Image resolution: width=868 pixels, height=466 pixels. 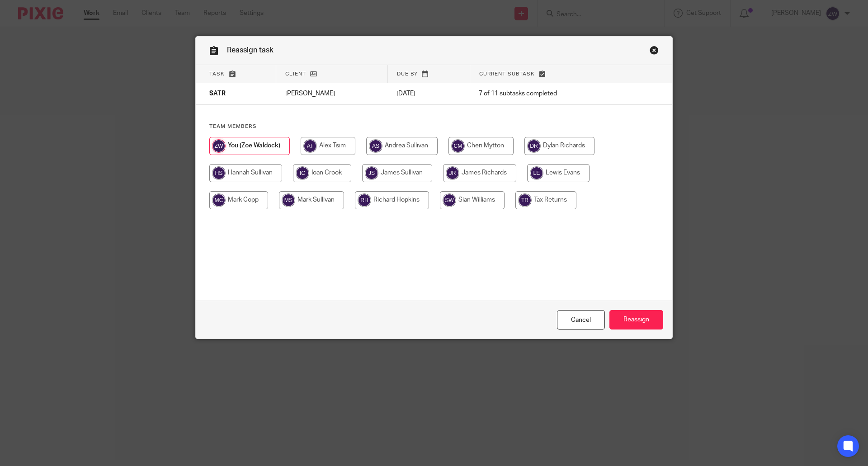 What do you see at coordinates (250, 50) in the screenshot?
I see `span: Reassign task` at bounding box center [250, 50].